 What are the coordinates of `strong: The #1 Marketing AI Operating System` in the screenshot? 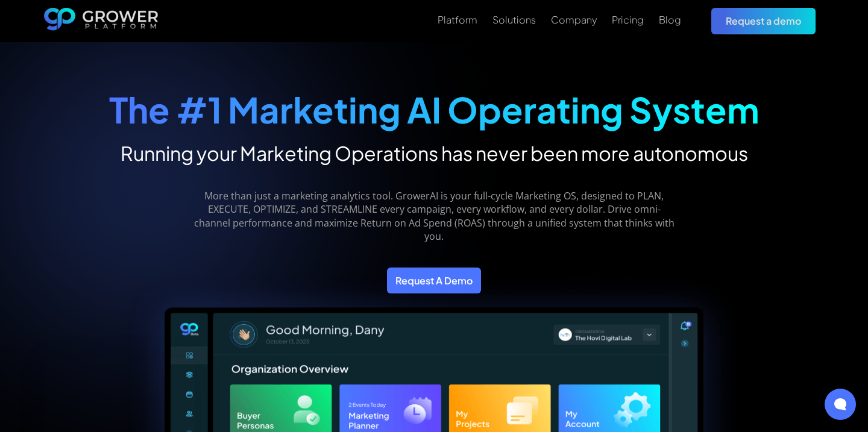 It's located at (434, 109).